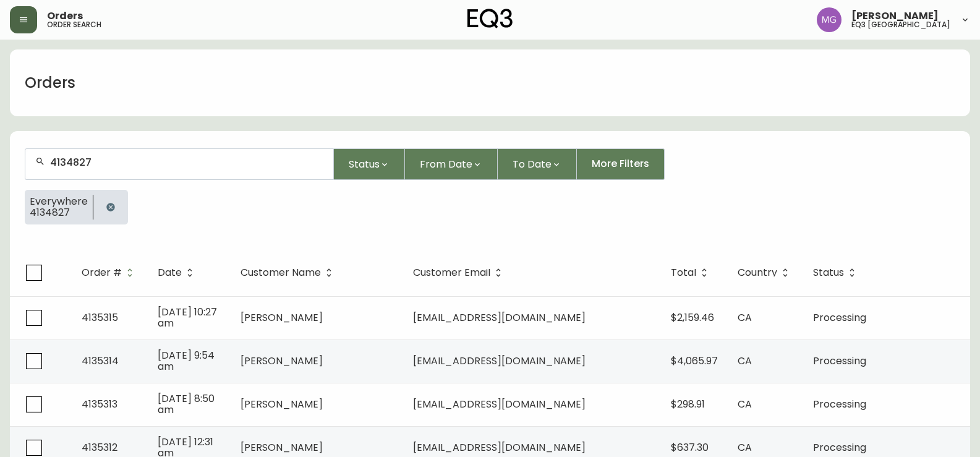  I want to click on h5: order search, so click(74, 25).